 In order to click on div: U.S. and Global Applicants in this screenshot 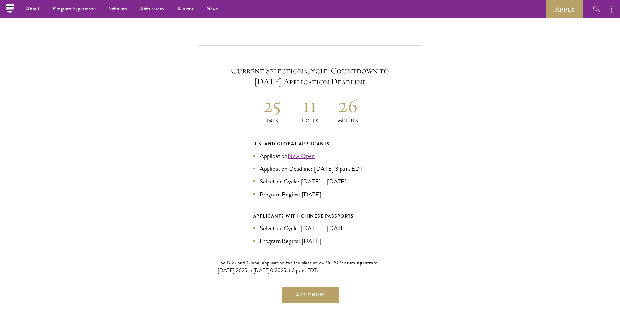, I will do `click(310, 144)`.